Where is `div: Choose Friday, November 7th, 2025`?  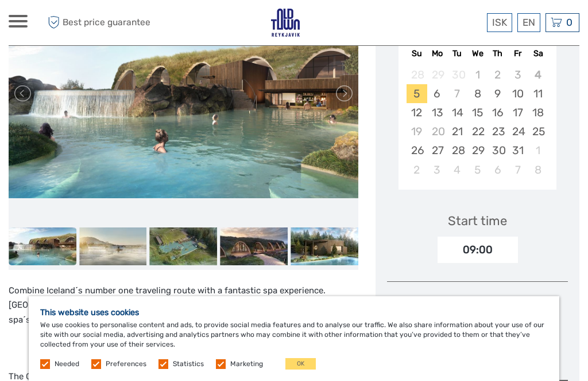
div: Choose Friday, November 7th, 2025 is located at coordinates (517, 169).